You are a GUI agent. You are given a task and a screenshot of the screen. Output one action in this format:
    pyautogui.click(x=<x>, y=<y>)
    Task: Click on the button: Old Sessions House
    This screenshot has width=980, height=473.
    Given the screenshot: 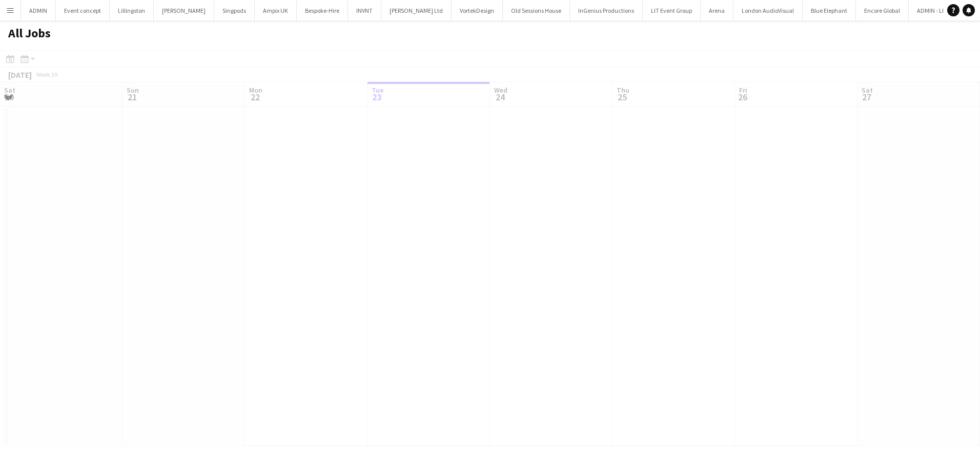 What is the action you would take?
    pyautogui.click(x=536, y=10)
    